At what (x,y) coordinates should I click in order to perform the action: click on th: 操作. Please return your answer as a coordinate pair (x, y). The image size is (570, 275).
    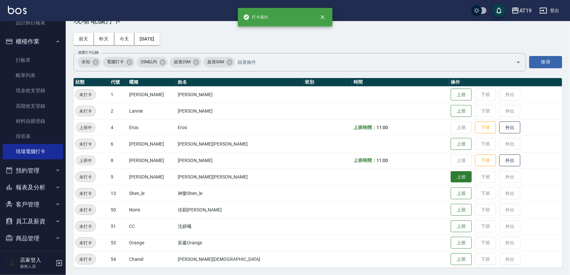
    Looking at the image, I should click on (506, 82).